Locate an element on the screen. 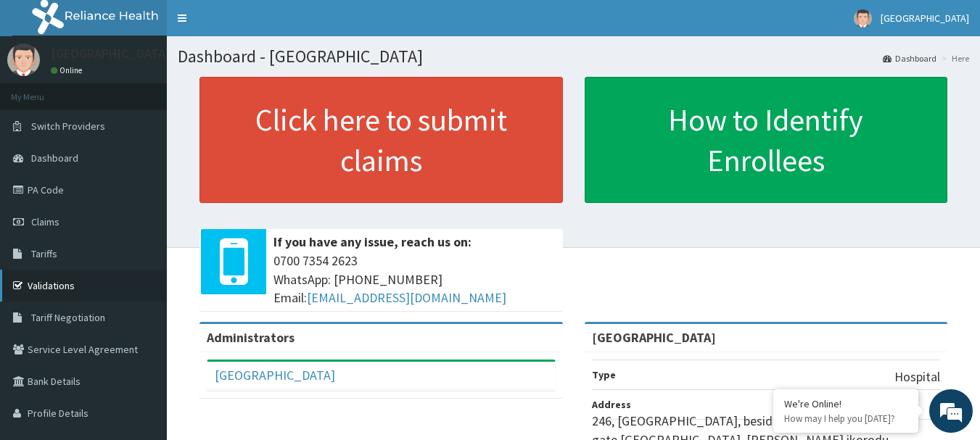 The height and width of the screenshot is (440, 980). span: Tariffs is located at coordinates (44, 254).